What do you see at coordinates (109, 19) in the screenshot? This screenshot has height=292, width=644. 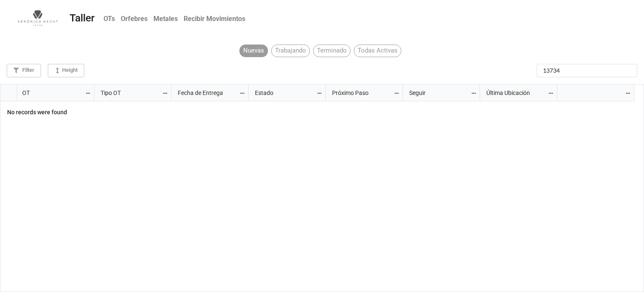 I see `a: OTs` at bounding box center [109, 19].